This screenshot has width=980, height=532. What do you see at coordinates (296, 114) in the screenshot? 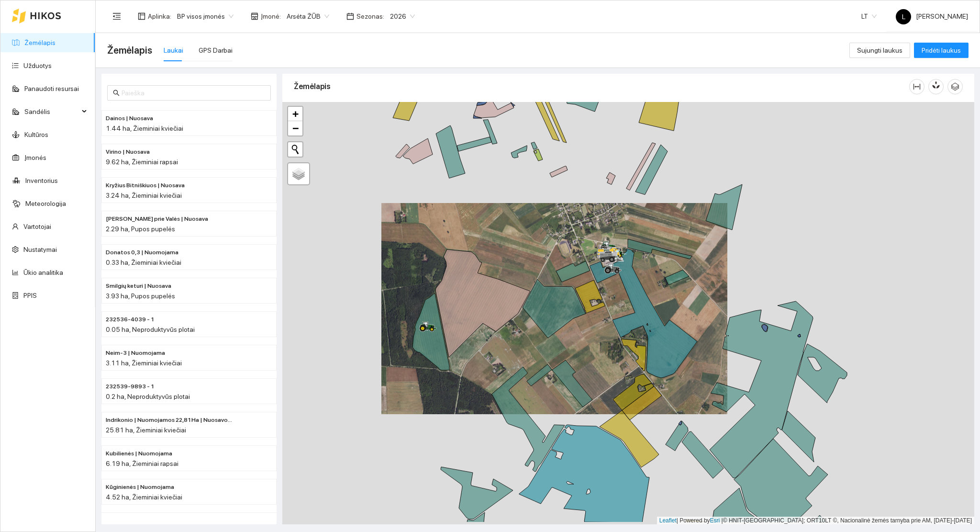
I see `a: Zoom in` at bounding box center [296, 114].